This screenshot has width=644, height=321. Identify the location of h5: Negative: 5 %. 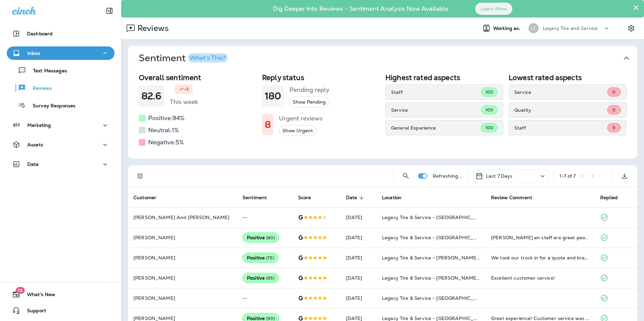
(166, 142).